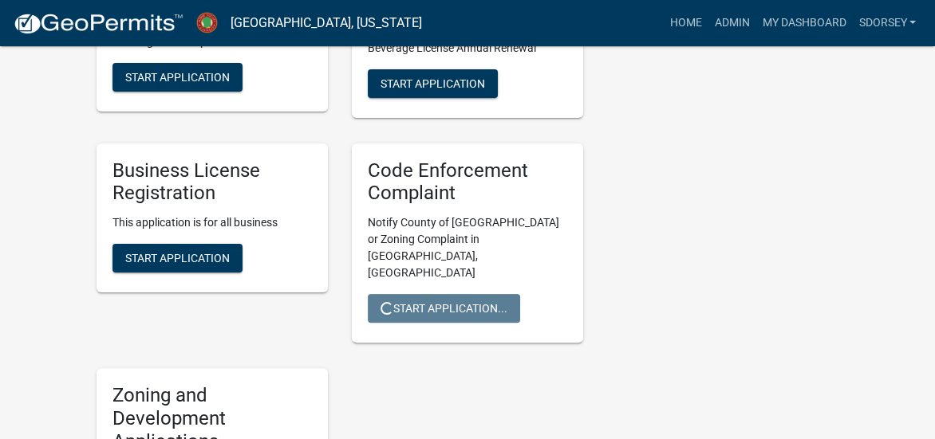 The height and width of the screenshot is (439, 935). I want to click on a: Admin, so click(731, 23).